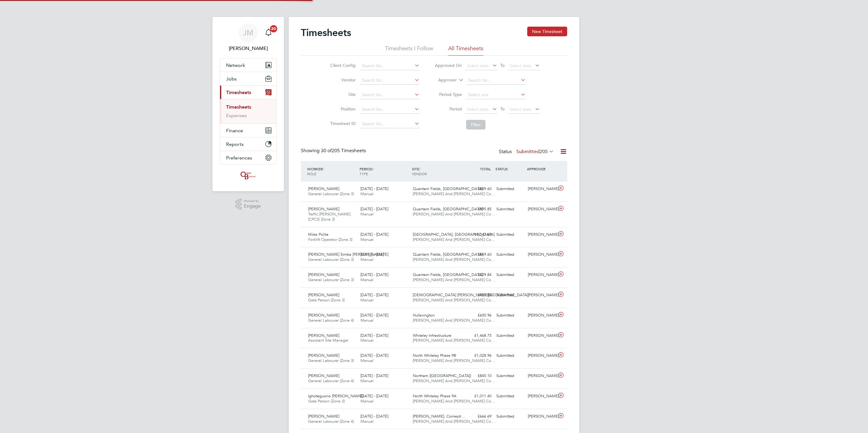 The image size is (868, 433). Describe the element at coordinates (248, 65) in the screenshot. I see `button: Network` at that location.